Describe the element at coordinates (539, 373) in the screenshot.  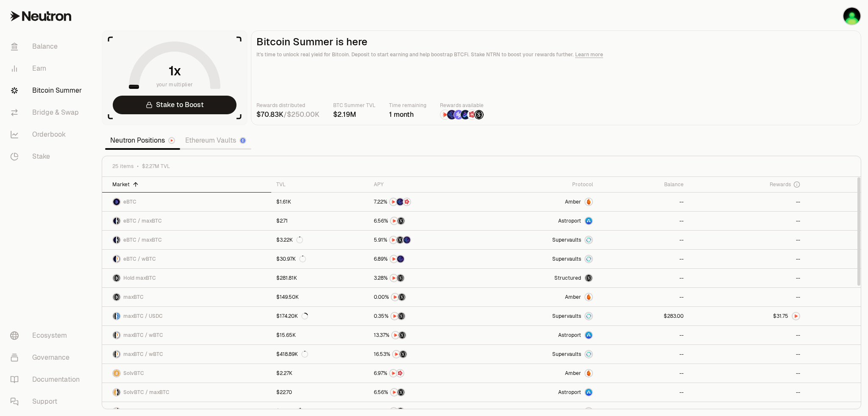
I see `a: AmberAmber` at that location.